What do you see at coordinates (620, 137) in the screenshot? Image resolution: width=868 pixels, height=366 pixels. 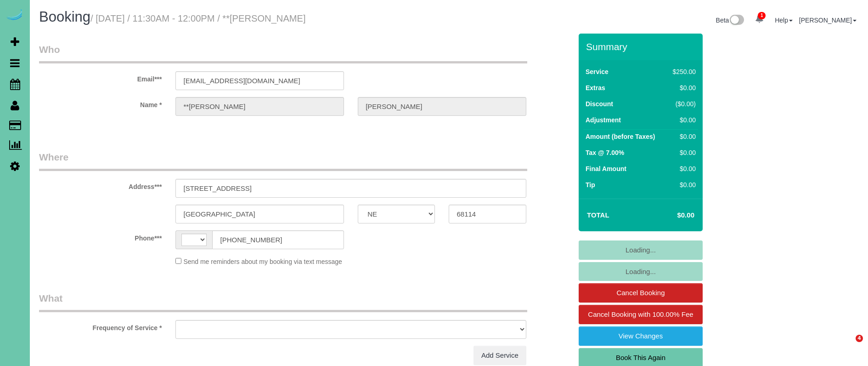 I see `label: Amount (before Taxes)` at bounding box center [620, 137].